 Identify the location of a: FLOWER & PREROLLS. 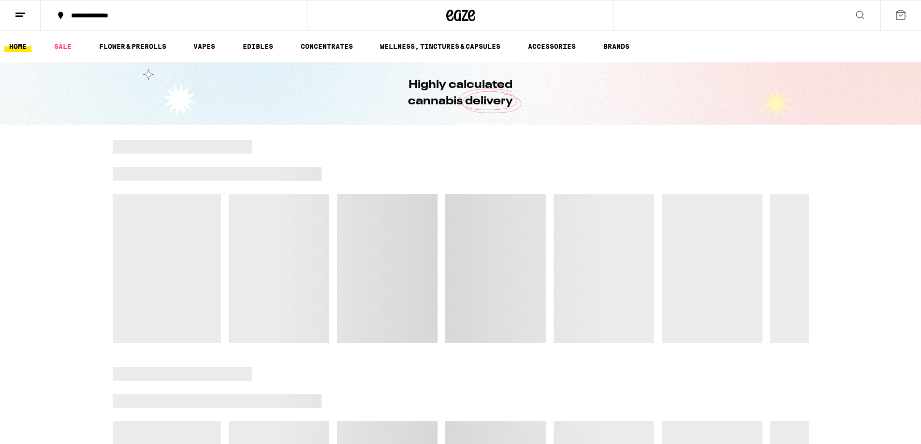
(132, 46).